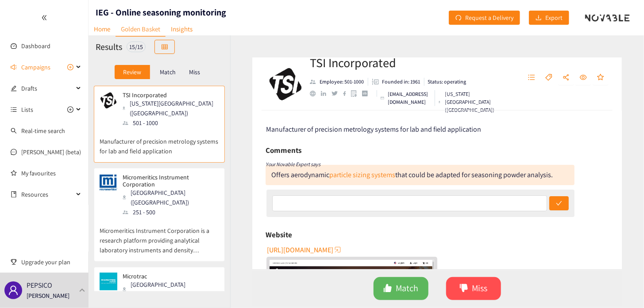 This screenshot has width=644, height=308. Describe the element at coordinates (140, 29) in the screenshot. I see `a: Golden Basket` at that location.